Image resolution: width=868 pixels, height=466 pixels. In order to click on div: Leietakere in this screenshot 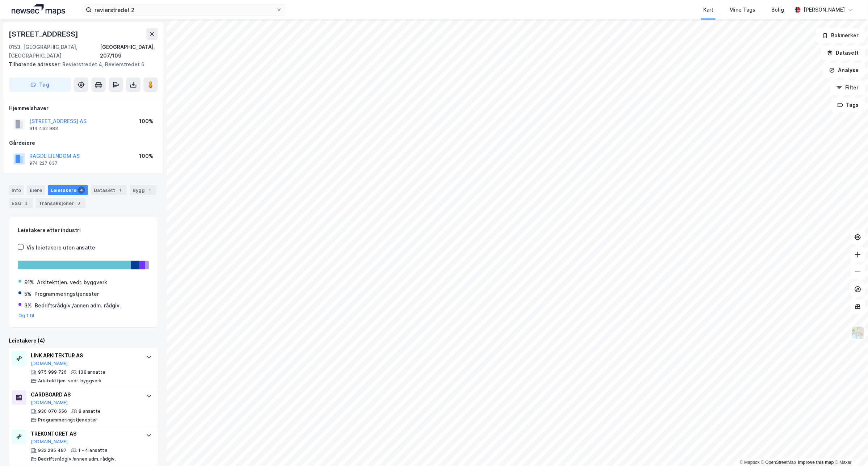, I will do `click(68, 190)`.